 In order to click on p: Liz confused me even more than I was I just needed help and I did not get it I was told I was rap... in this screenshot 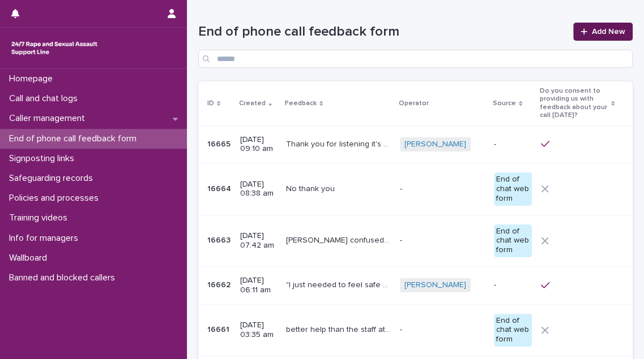, I will do `click(339, 239)`.